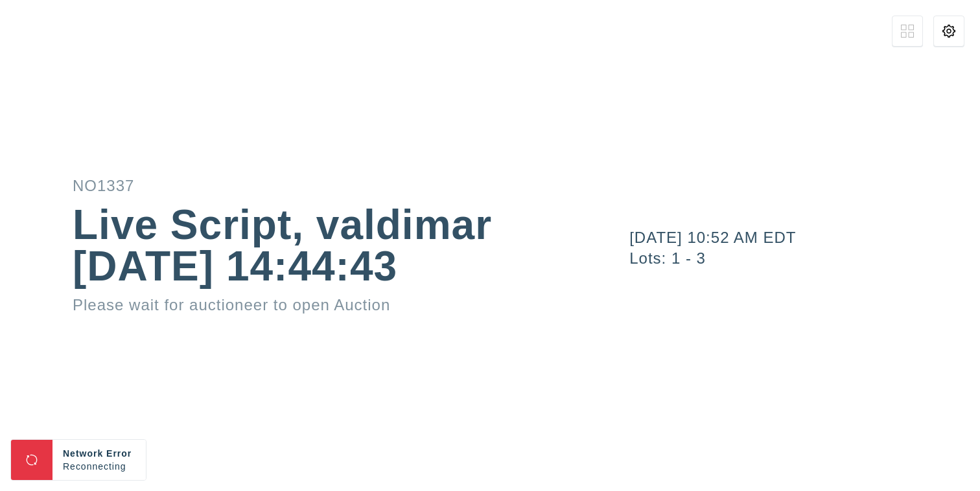 Image resolution: width=980 pixels, height=491 pixels. What do you see at coordinates (294, 186) in the screenshot?
I see `div: NO1337` at bounding box center [294, 186].